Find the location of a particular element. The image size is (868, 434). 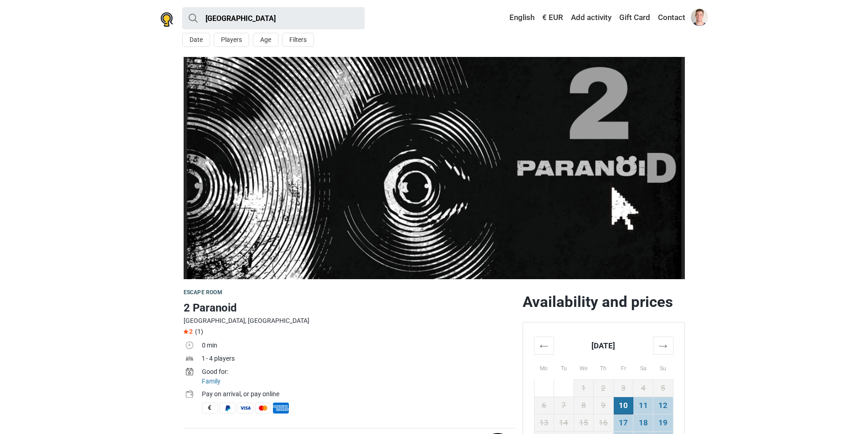

td: 8 is located at coordinates (584, 406).